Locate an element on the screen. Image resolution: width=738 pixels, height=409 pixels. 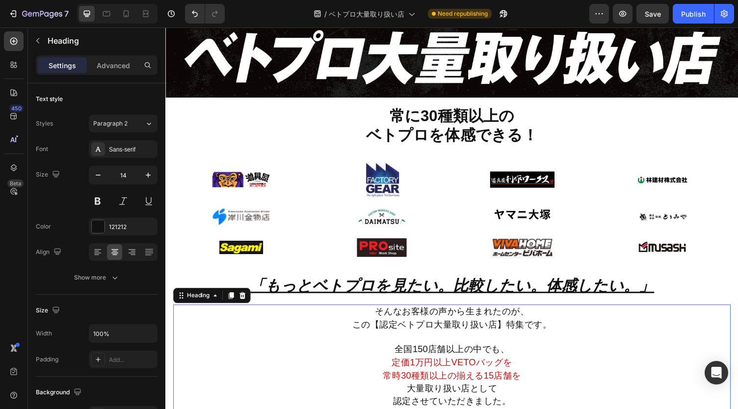
div: Align is located at coordinates (50, 252).